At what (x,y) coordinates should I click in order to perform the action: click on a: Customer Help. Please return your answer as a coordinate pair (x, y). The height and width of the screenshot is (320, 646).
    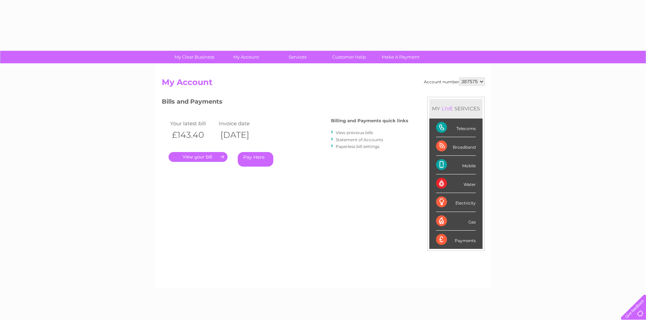
    Looking at the image, I should click on (349, 57).